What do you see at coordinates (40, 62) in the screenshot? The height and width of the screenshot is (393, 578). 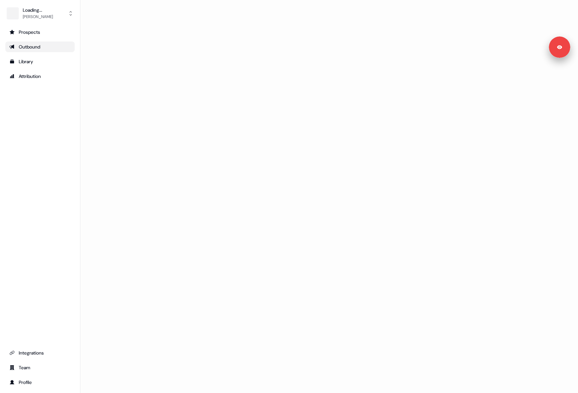 I see `div: Library` at bounding box center [40, 62].